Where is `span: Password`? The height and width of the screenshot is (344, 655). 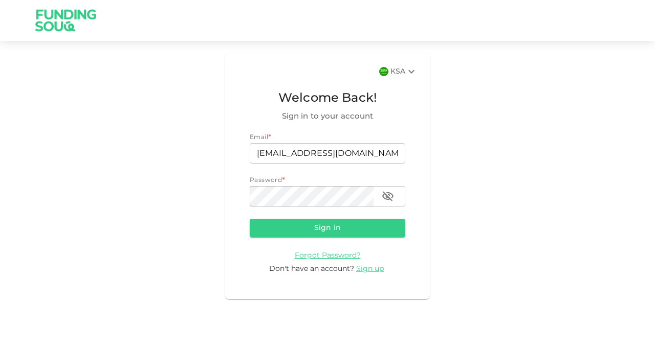 span: Password is located at coordinates (266, 181).